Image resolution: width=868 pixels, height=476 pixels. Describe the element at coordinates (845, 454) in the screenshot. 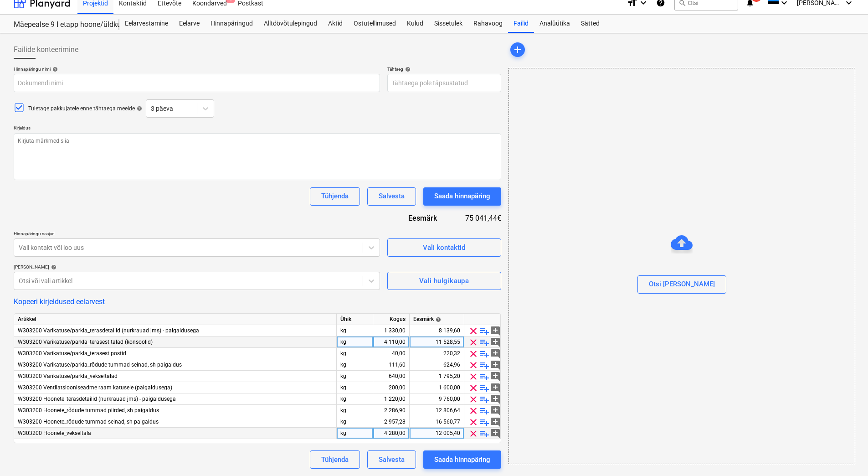

I see `div: Chat Widget` at that location.